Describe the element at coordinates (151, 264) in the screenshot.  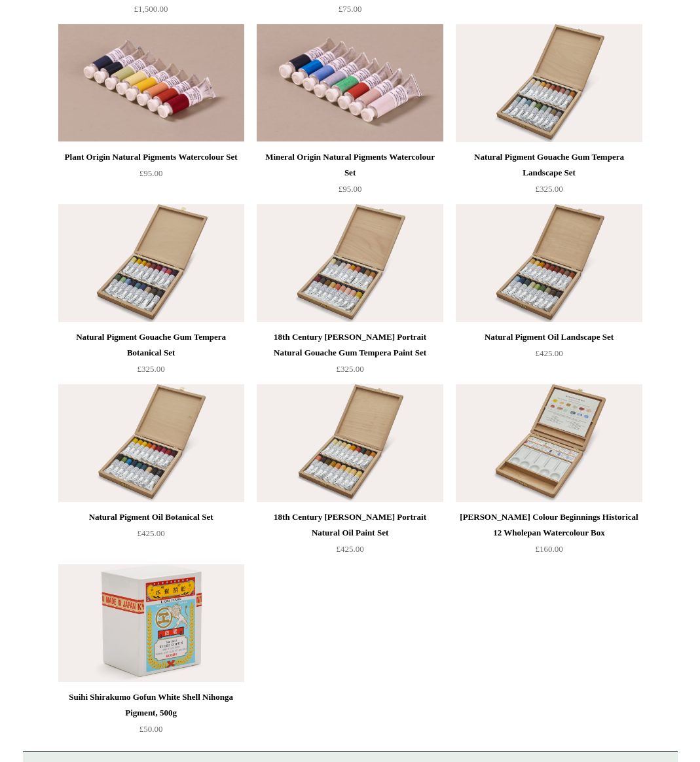
I see `img: Natural Pigment Gouache Gum Tempera Botanical Set` at that location.